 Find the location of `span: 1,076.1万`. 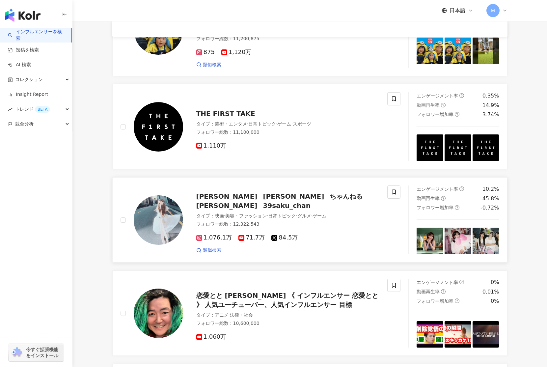

span: 1,076.1万 is located at coordinates (214, 237).